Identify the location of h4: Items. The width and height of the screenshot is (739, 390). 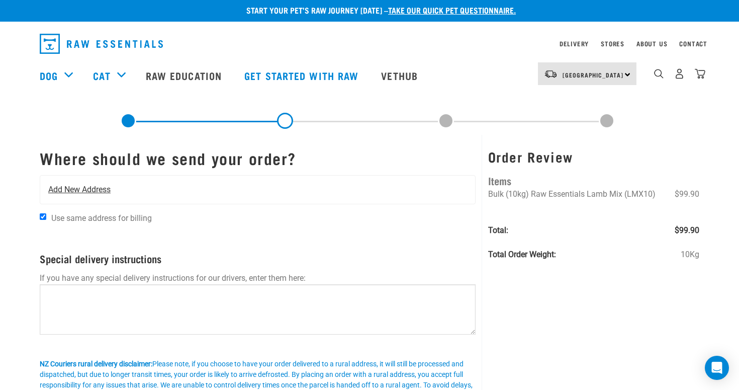
(594, 180).